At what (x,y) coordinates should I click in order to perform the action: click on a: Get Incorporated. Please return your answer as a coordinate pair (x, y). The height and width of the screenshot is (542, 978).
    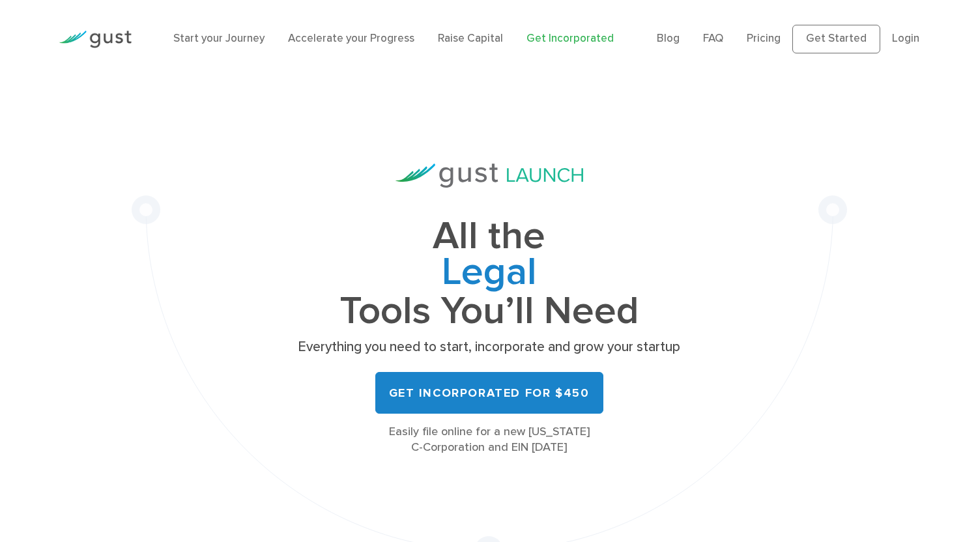
    Looking at the image, I should click on (570, 38).